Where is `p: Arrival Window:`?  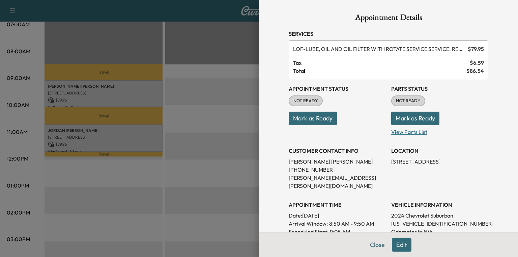 p: Arrival Window: is located at coordinates (337, 223).